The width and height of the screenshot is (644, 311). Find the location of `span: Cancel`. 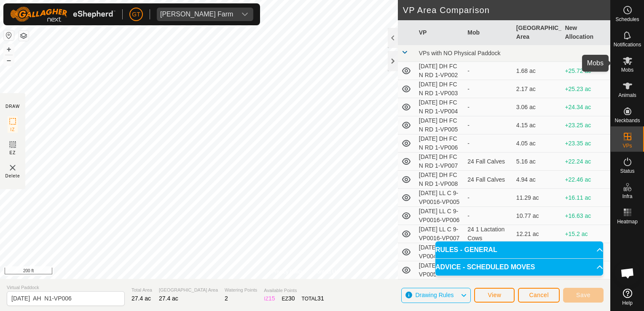

span: Cancel is located at coordinates (539, 295).